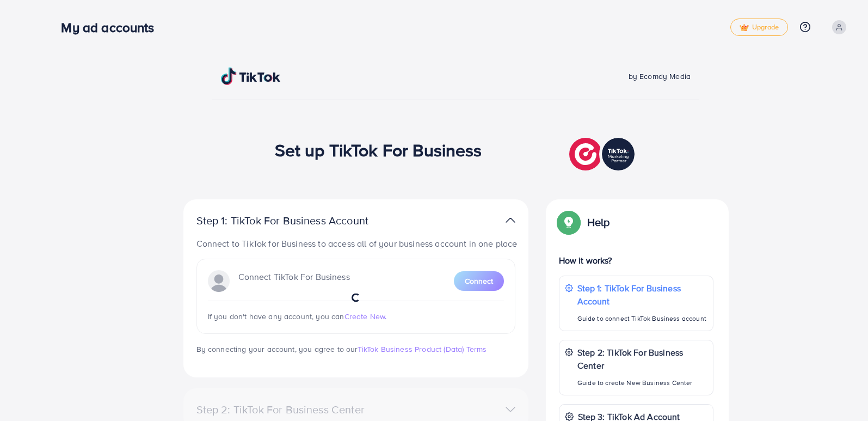 This screenshot has height=421, width=868. Describe the element at coordinates (759, 27) in the screenshot. I see `span: Upgrade` at that location.